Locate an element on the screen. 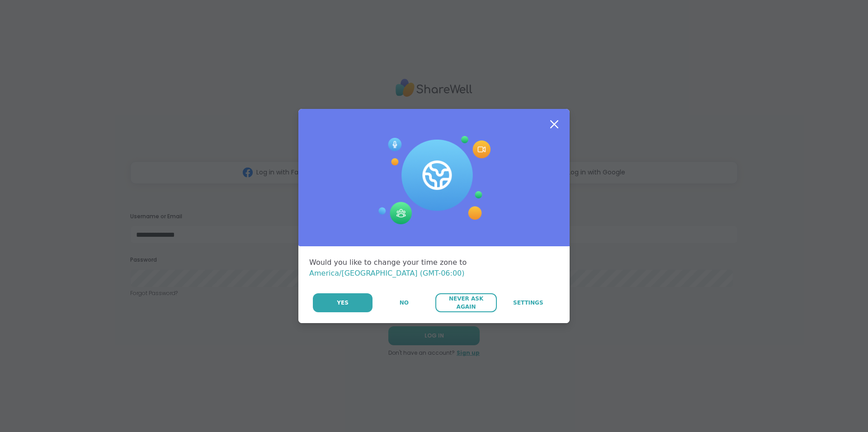 Image resolution: width=868 pixels, height=432 pixels. span: Never Ask Again is located at coordinates (465, 303).